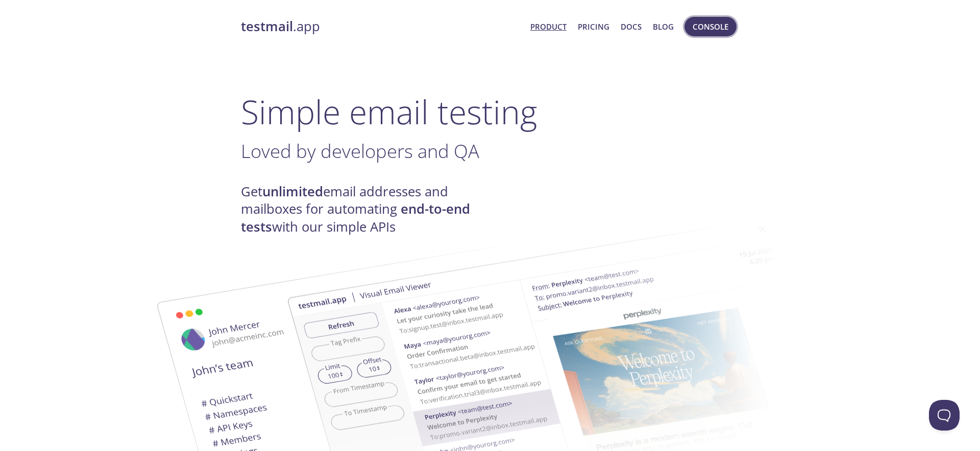 The height and width of the screenshot is (451, 980). What do you see at coordinates (711, 26) in the screenshot?
I see `span: Console` at bounding box center [711, 26].